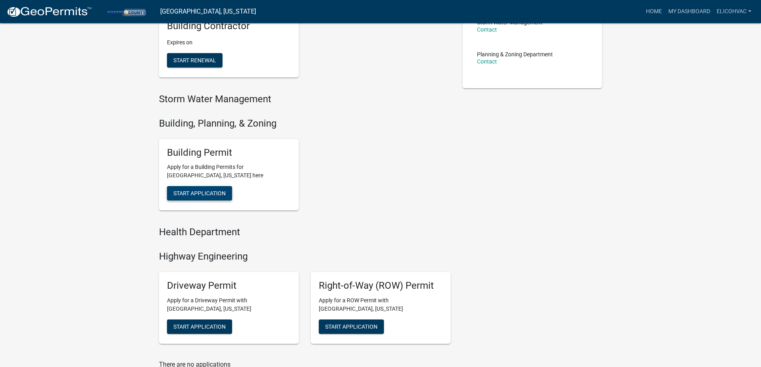 This screenshot has height=367, width=761. Describe the element at coordinates (195, 60) in the screenshot. I see `button: Start Renewal` at that location.